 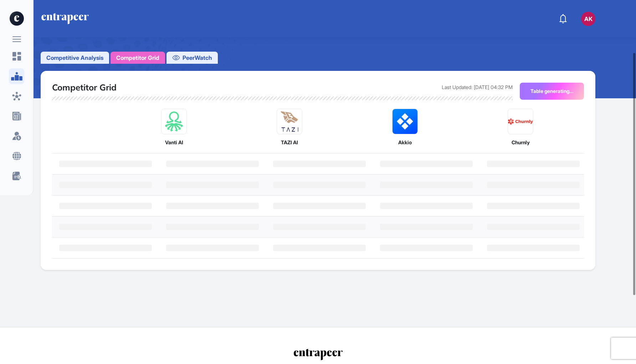 What do you see at coordinates (405, 121) in the screenshot?
I see `img: Akkio-logo` at bounding box center [405, 121].